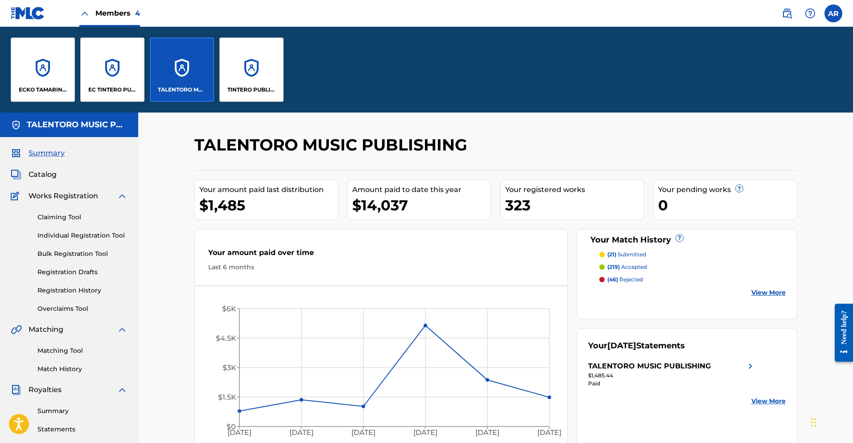  What do you see at coordinates (672, 375) in the screenshot?
I see `div: $1,485.44` at bounding box center [672, 375].